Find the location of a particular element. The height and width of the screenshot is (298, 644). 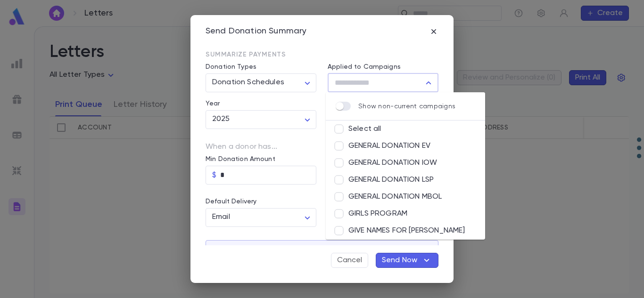

div: 2025 is located at coordinates (261, 119).